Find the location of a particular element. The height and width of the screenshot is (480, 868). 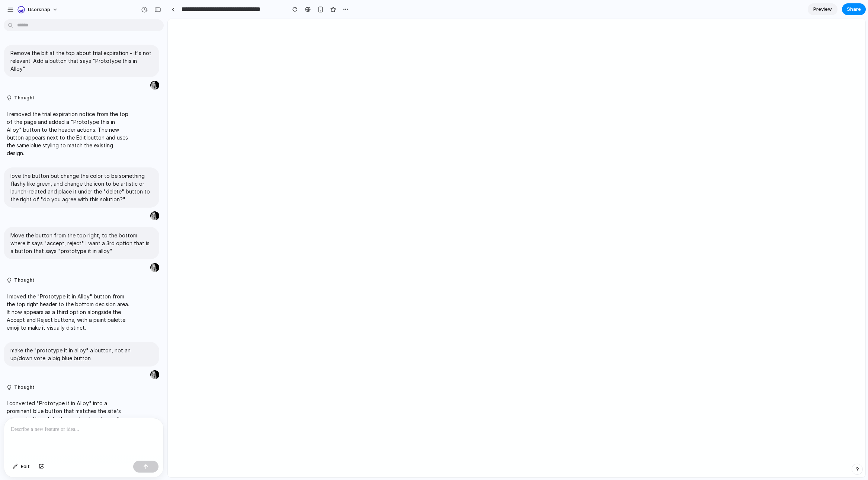

span: Usersnap is located at coordinates (39, 10).